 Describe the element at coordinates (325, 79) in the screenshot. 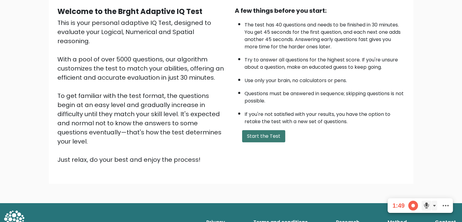

I see `li: Use only your brain, no calculators or pens.` at that location.